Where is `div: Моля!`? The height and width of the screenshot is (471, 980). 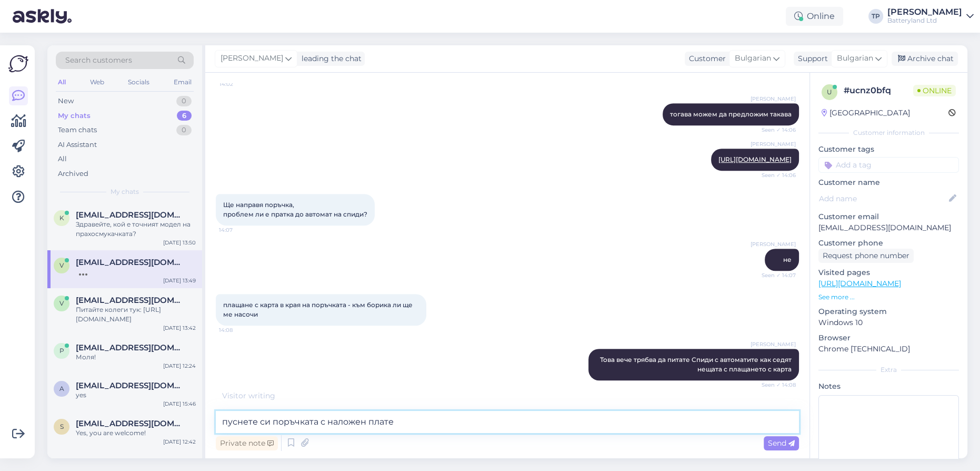
div: Моля! is located at coordinates (136, 357).